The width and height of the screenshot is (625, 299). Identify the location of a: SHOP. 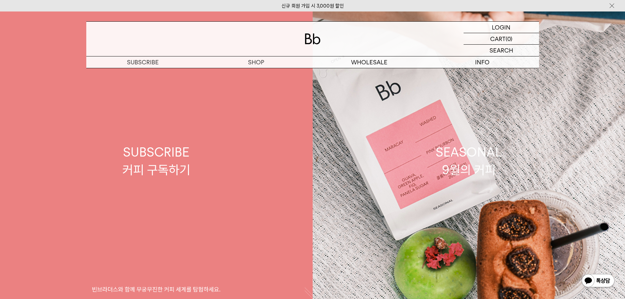
(256, 62).